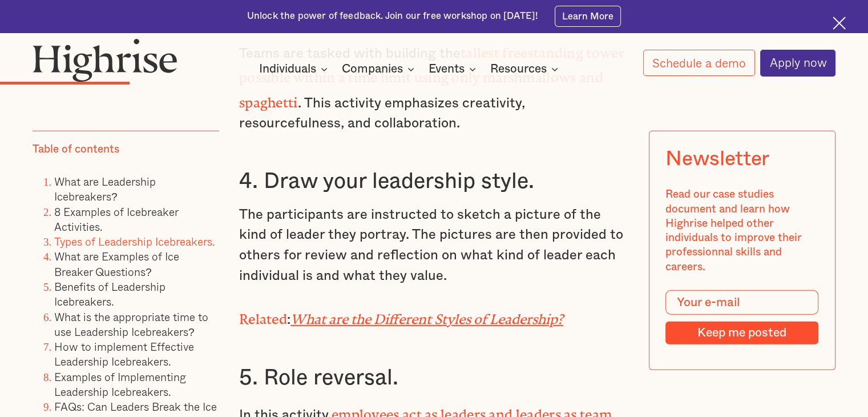  I want to click on a: How to implement Effective Leadership Icebreakers., so click(124, 353).